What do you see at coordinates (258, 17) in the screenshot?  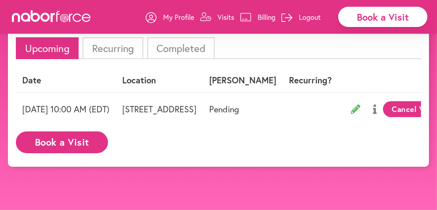 I see `a: Billing` at bounding box center [258, 17].